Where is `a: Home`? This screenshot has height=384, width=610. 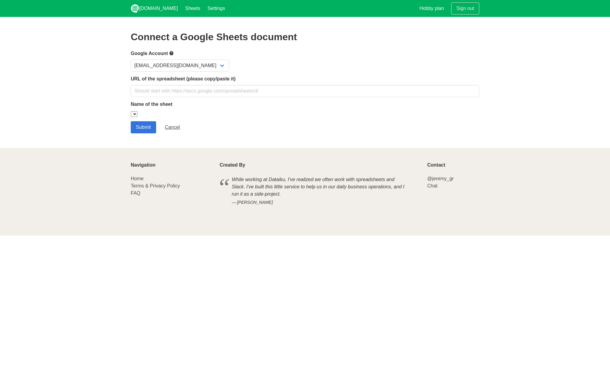 a: Home is located at coordinates (137, 178).